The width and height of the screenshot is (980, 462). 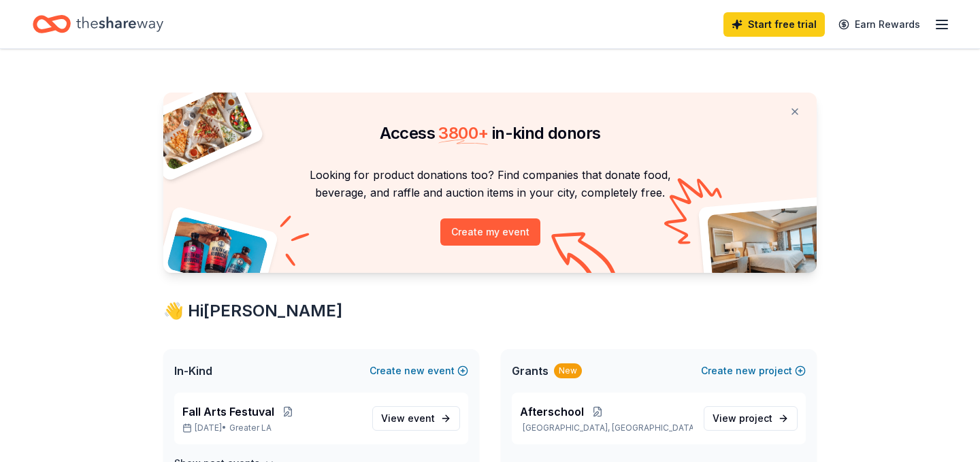 What do you see at coordinates (421, 417) in the screenshot?
I see `span: event` at bounding box center [421, 417].